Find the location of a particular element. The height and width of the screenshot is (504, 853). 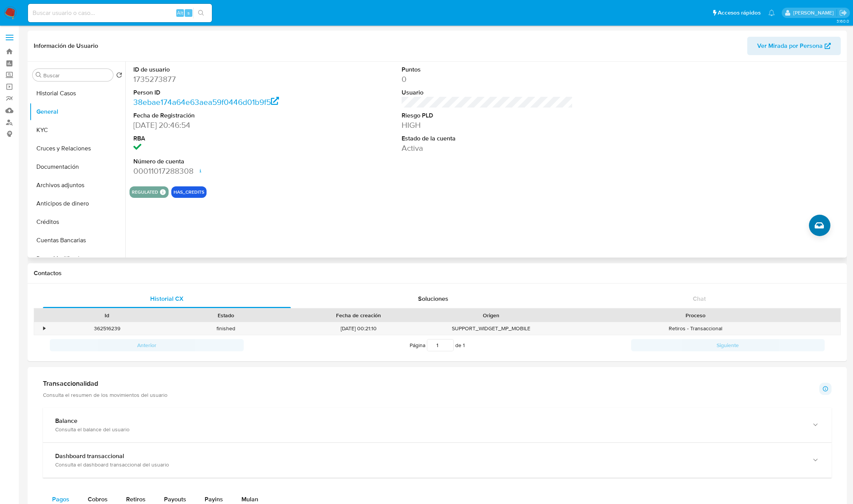

button: KYC is located at coordinates (77, 130).